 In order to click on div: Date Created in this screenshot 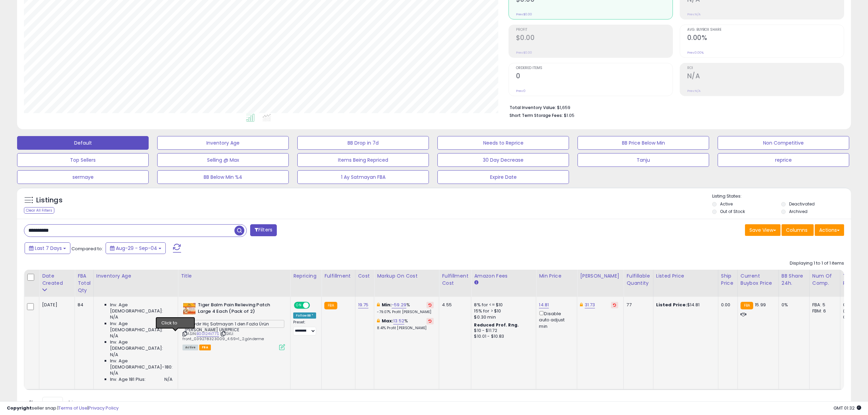, I will do `click(56, 279)`.